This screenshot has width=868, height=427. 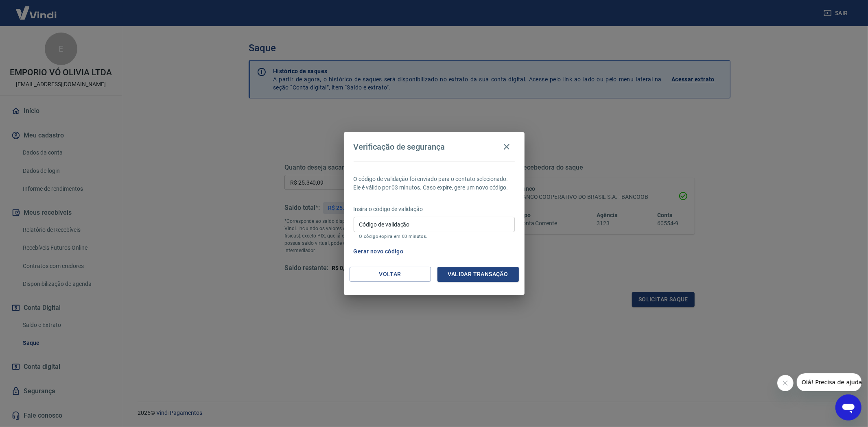 What do you see at coordinates (434, 209) in the screenshot?
I see `p: Insira o código de validação` at bounding box center [434, 209].